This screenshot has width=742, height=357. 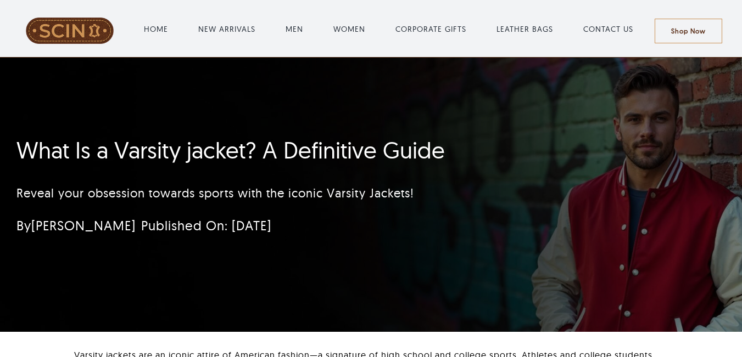 What do you see at coordinates (227, 29) in the screenshot?
I see `a: NEW ARRIVALS` at bounding box center [227, 29].